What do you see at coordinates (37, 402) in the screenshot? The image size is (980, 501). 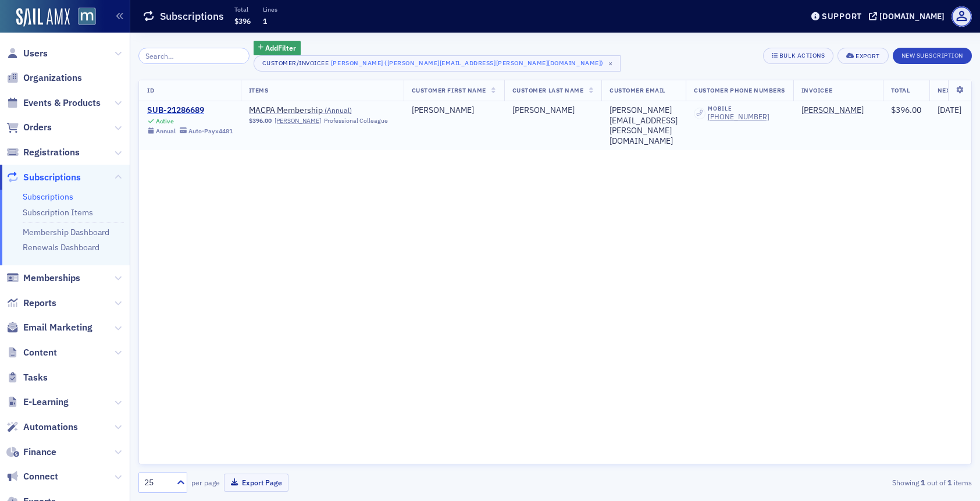 I see `a: E-Learning` at bounding box center [37, 402].